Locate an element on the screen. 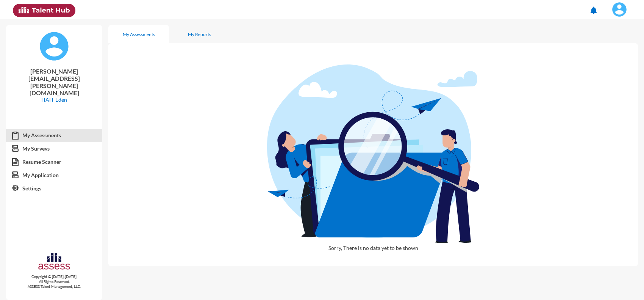 This screenshot has height=300, width=644. div: My Reports is located at coordinates (199, 34).